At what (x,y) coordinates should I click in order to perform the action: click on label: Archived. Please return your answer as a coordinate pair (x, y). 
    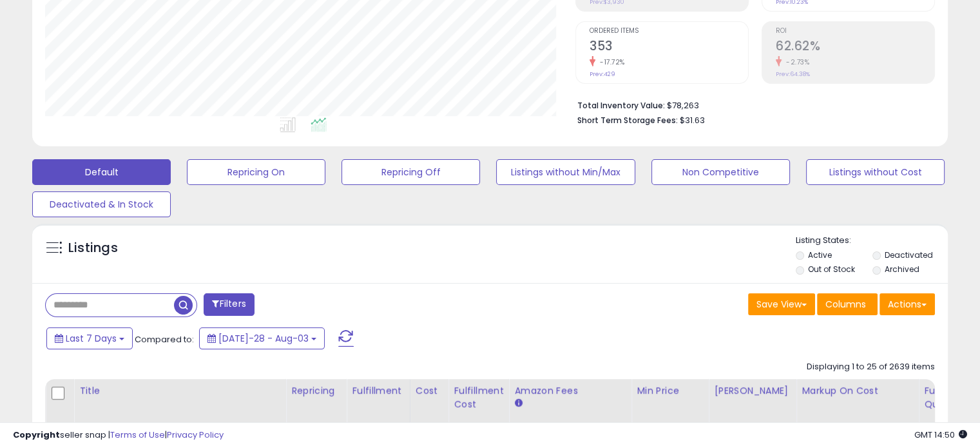
    Looking at the image, I should click on (902, 269).